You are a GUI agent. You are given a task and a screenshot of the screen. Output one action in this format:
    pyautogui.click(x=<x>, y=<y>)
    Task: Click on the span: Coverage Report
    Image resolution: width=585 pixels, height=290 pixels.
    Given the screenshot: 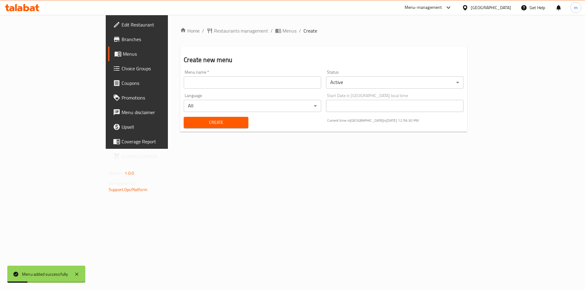 What is the action you would take?
    pyautogui.click(x=160, y=142)
    